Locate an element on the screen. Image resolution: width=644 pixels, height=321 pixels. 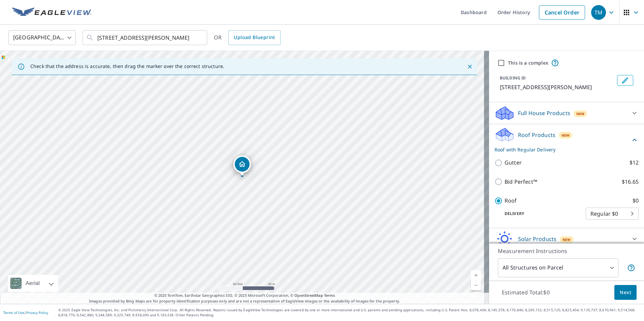
div: Solar ProductsNew is located at coordinates (566, 239).